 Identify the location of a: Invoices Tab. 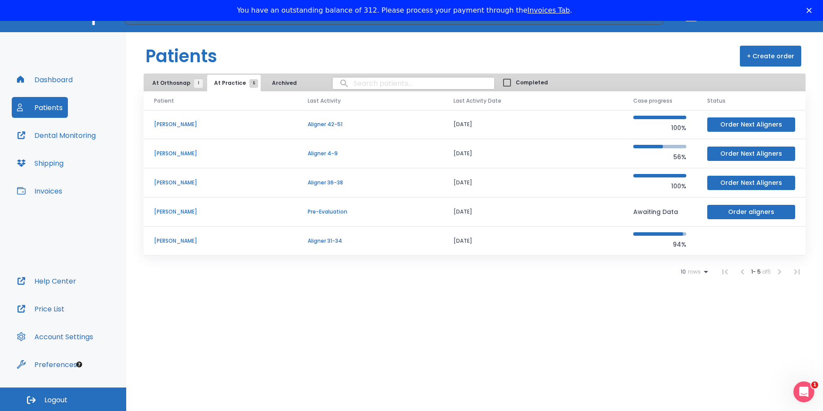
(549, 10).